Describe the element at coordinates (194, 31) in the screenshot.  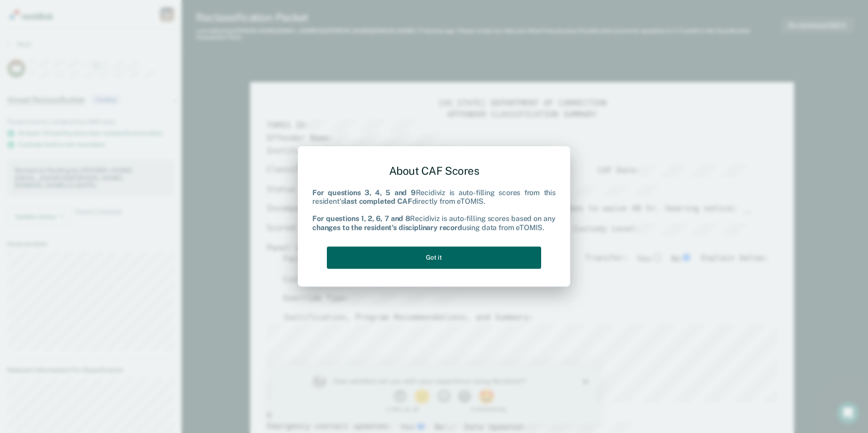
I see `button: 4` at that location.